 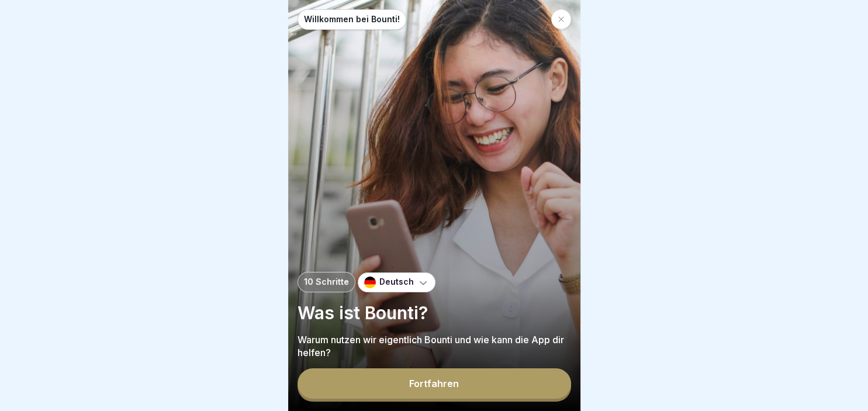 I want to click on p: Warum nutzen wir eigentlich Bounti und wie kann die App dir helfen?, so click(x=434, y=346).